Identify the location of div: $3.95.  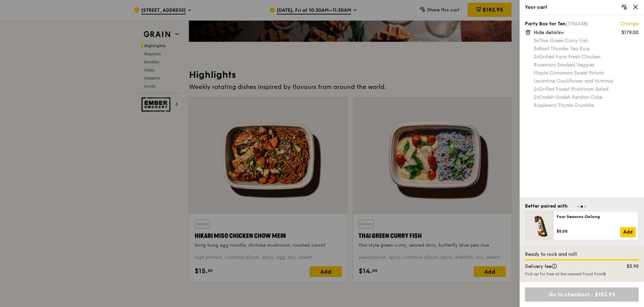
(628, 266).